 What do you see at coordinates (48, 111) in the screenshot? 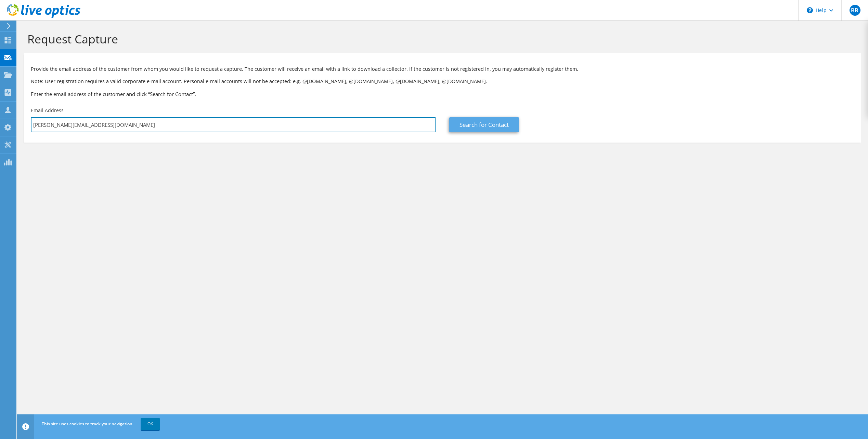
I see `label: Email Address` at bounding box center [48, 111].